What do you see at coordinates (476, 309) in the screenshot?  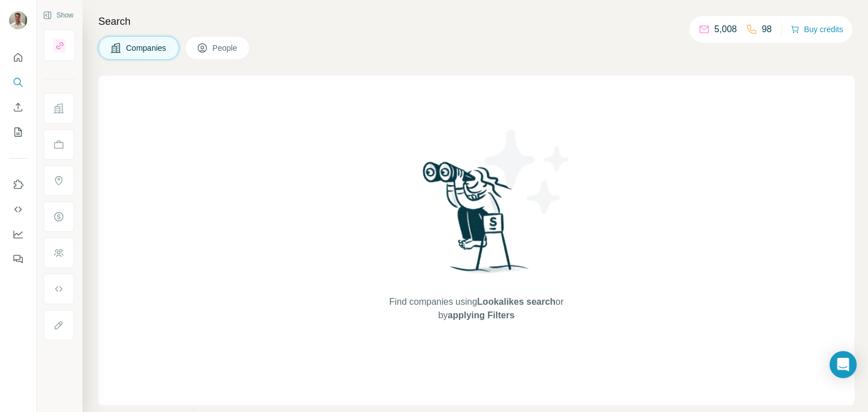 I see `span: Find companies using or by` at bounding box center [476, 309].